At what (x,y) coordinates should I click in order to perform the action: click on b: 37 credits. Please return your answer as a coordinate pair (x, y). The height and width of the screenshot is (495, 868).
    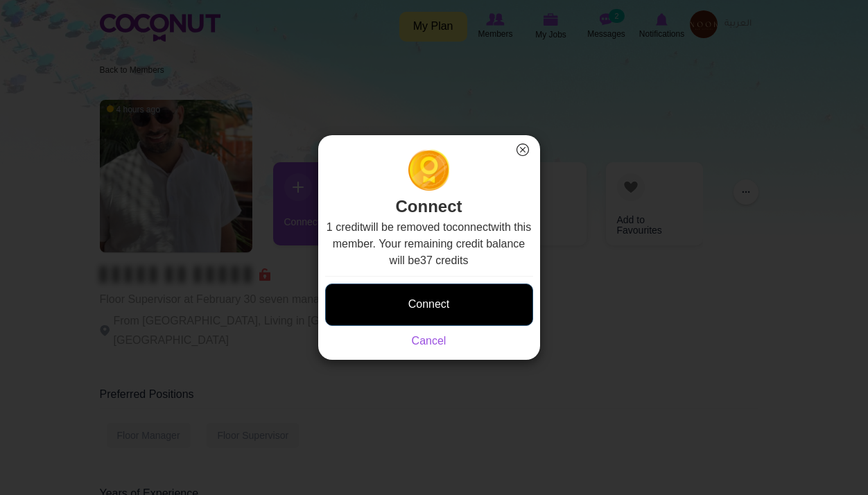
    Looking at the image, I should click on (444, 260).